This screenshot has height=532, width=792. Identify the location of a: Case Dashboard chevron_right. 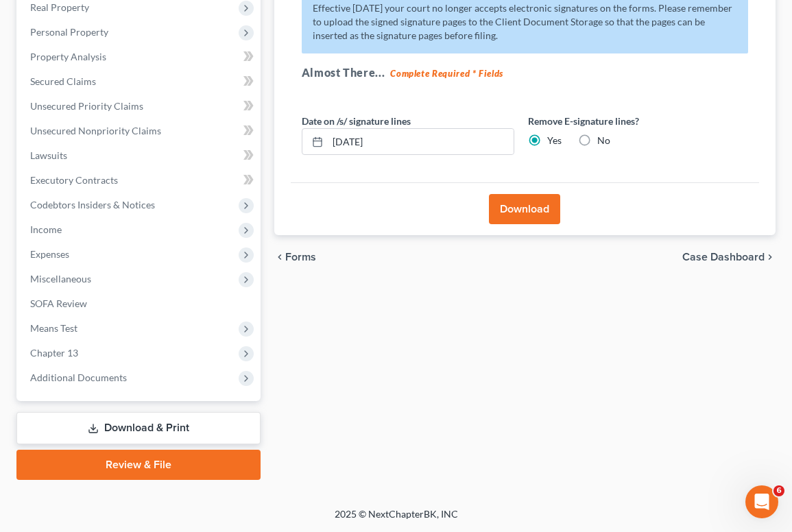
(729, 257).